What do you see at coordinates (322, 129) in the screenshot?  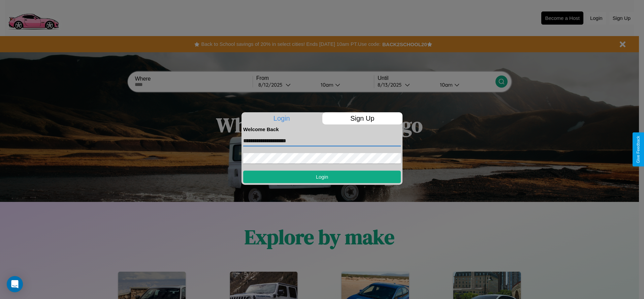 I see `h4: Welcome Back` at bounding box center [322, 129].